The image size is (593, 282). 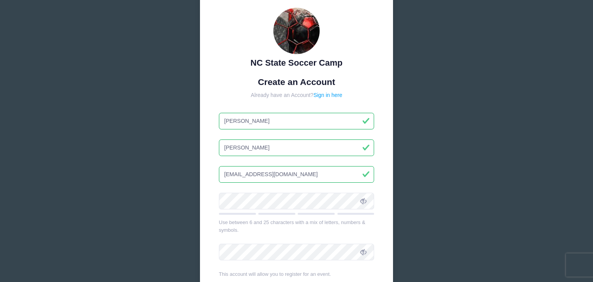 What do you see at coordinates (296, 95) in the screenshot?
I see `div: Already have an Account?` at bounding box center [296, 95].